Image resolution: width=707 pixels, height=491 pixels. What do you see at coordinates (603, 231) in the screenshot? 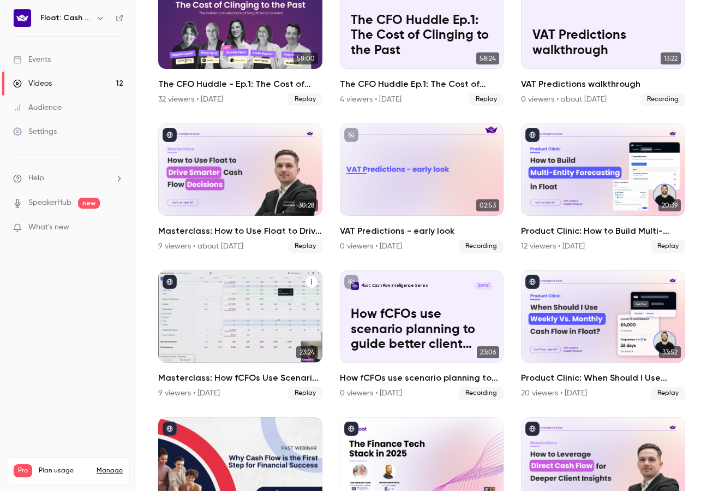
I see `h2: Product Clinic: How to Build Multi-Entity Forecasting in Float` at bounding box center [603, 231].